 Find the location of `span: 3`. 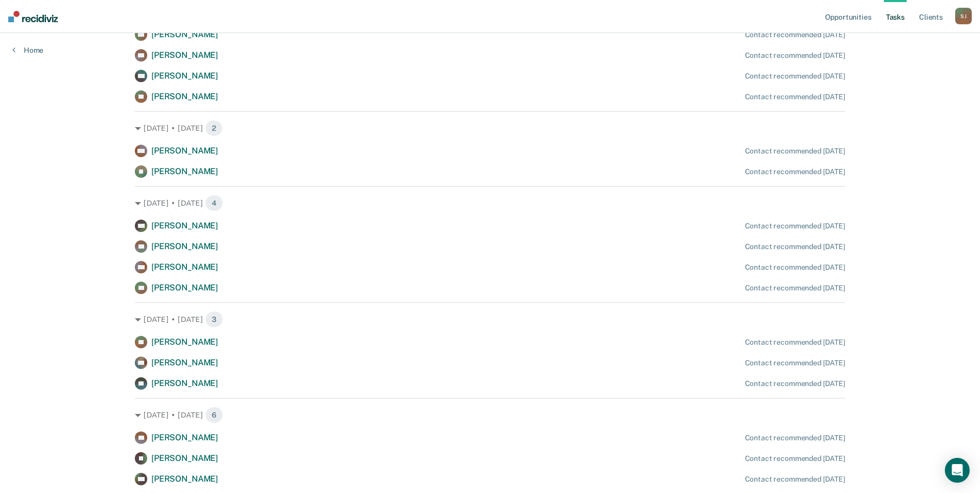

span: 3 is located at coordinates (214, 319).